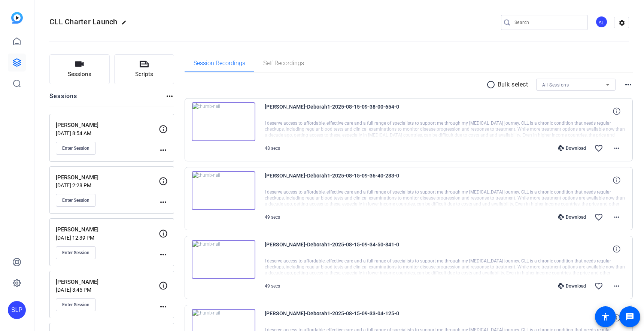  I want to click on span: CLL Charter Launch, so click(83, 21).